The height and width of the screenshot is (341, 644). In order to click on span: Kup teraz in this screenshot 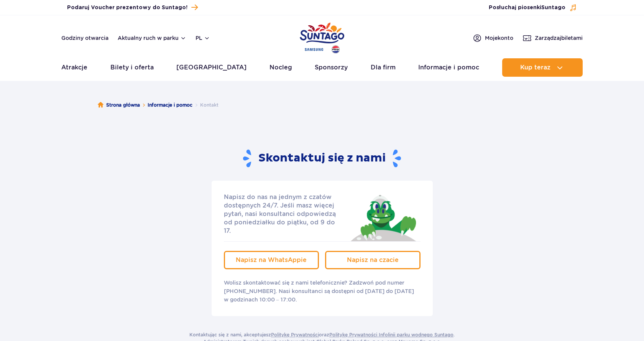, I will do `click(535, 68)`.